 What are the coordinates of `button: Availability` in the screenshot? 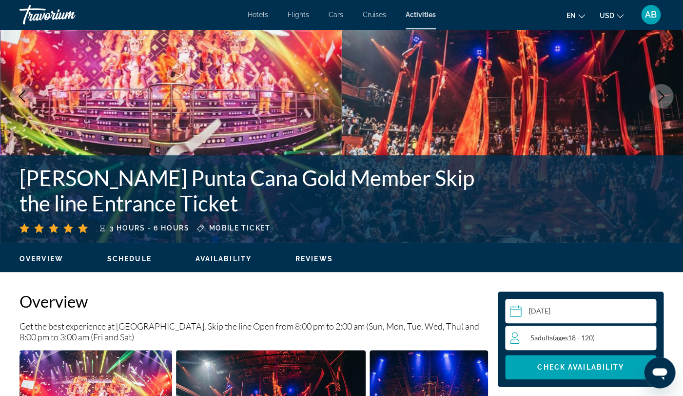 It's located at (223, 259).